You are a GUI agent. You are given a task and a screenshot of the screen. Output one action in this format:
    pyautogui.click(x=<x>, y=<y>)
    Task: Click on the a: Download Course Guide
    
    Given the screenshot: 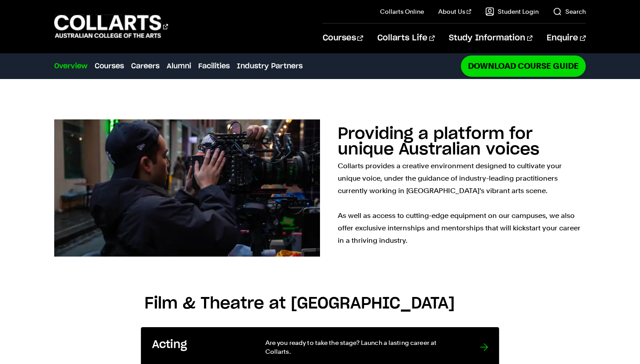 What is the action you would take?
    pyautogui.click(x=523, y=66)
    